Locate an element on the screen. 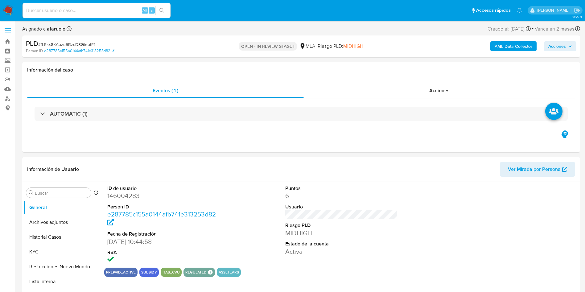  b: PLD is located at coordinates (32, 43).